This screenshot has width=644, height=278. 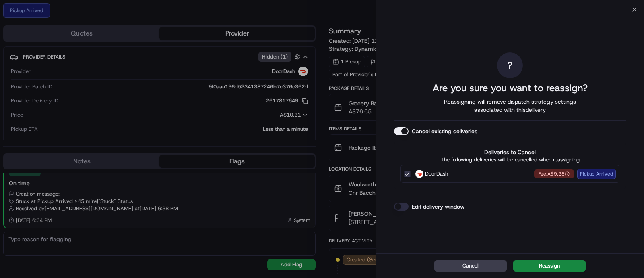 I want to click on button: Cancel, so click(x=470, y=266).